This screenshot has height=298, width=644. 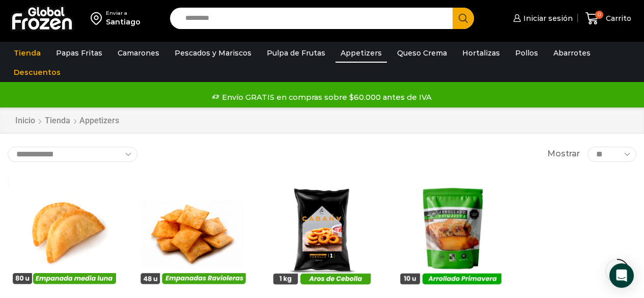 What do you see at coordinates (608, 18) in the screenshot?
I see `a: 0 Carrito` at bounding box center [608, 18].